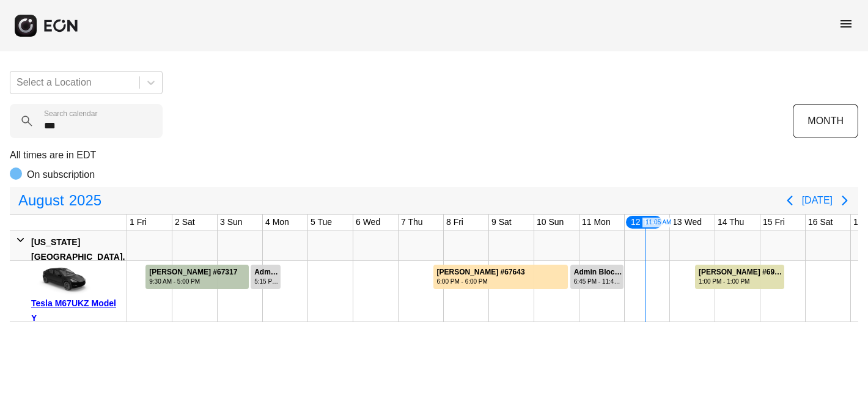 The height and width of the screenshot is (412, 868). What do you see at coordinates (596, 275) in the screenshot?
I see `div: Rented for 2 days by Admin Block Current status is rental` at bounding box center [596, 275].